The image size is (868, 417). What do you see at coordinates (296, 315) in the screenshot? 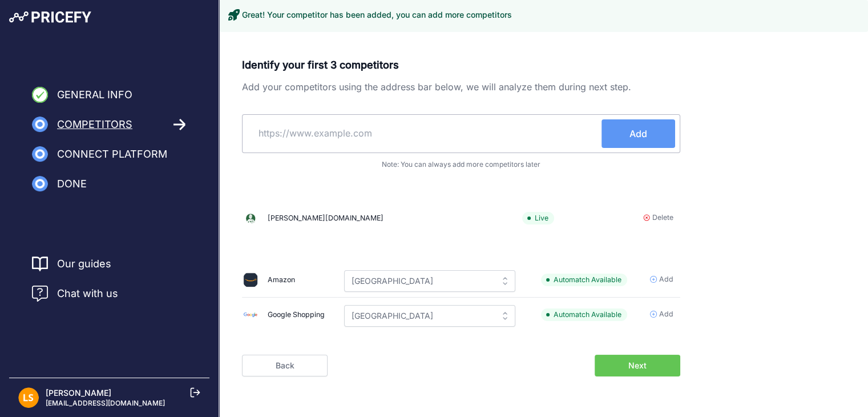
I see `div: Google Shopping` at bounding box center [296, 315].